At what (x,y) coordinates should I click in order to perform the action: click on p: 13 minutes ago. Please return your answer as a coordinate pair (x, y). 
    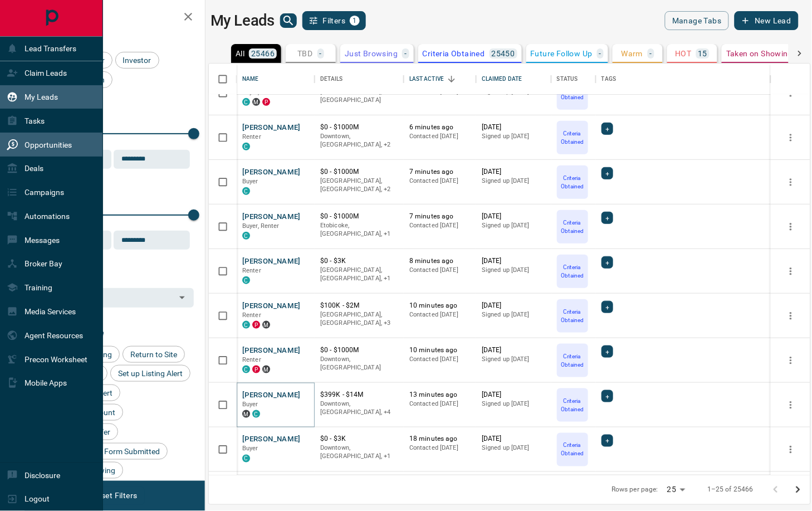
    Looking at the image, I should click on (440, 395).